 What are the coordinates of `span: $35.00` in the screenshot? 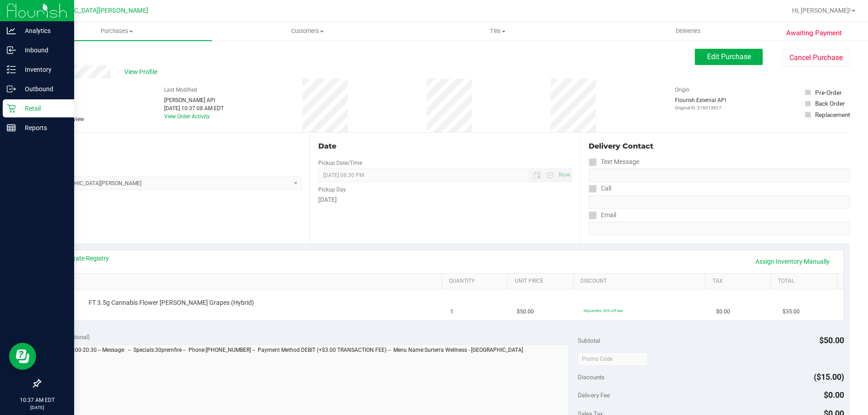 It's located at (791, 311).